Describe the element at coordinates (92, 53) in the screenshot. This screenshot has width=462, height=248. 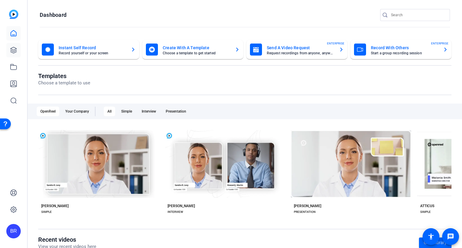
I see `mat-card-subtitle: Record yourself or your screen` at that location.